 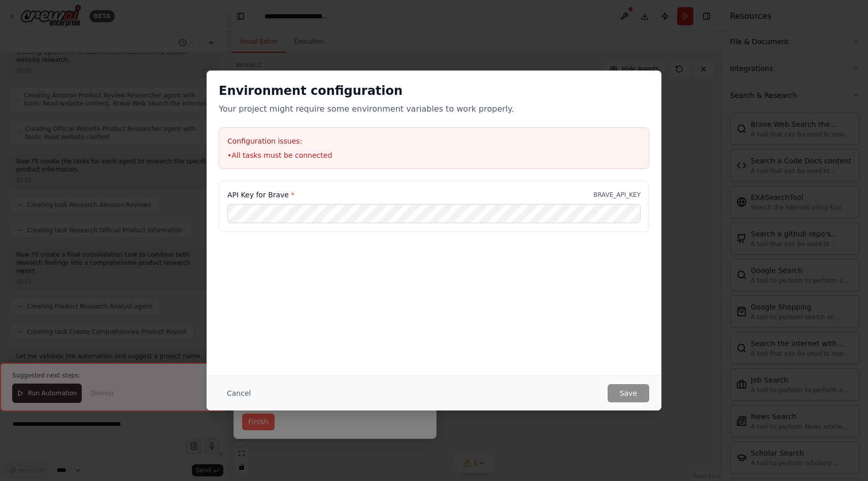 What do you see at coordinates (628, 393) in the screenshot?
I see `button: Save` at bounding box center [628, 393].